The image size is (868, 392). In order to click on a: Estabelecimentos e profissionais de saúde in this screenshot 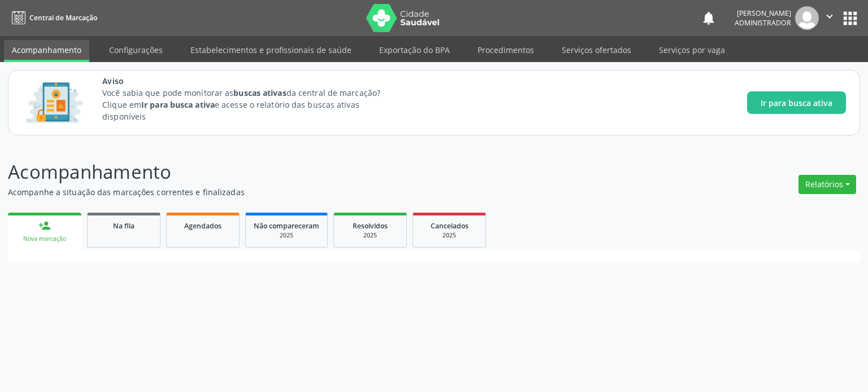, I will do `click(270, 50)`.